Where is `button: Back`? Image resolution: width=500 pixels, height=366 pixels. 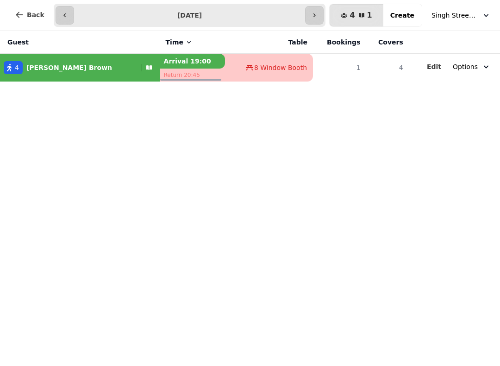 button: Back is located at coordinates (30, 15).